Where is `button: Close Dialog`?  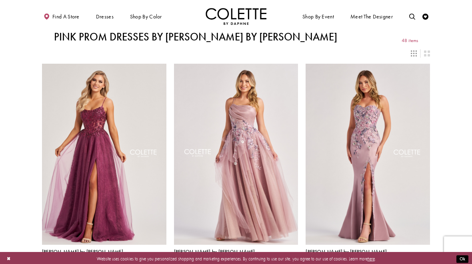 button: Close Dialog is located at coordinates (8, 257).